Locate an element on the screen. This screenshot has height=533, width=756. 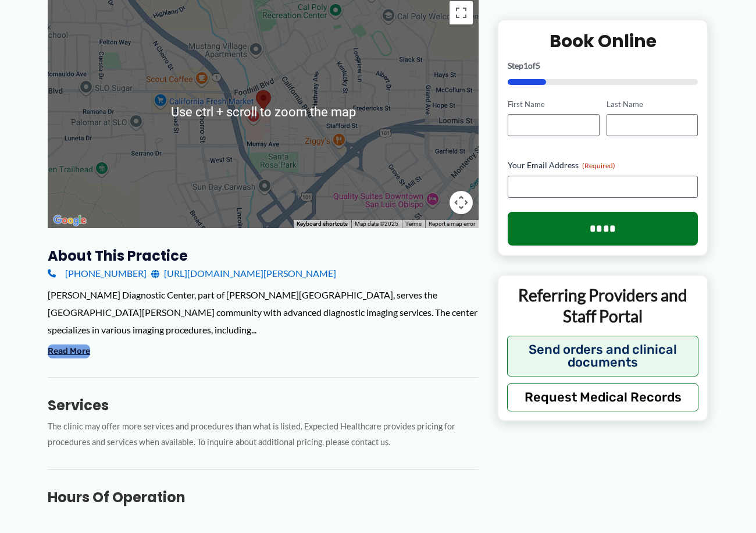
h2: Book Online is located at coordinates (603, 40).